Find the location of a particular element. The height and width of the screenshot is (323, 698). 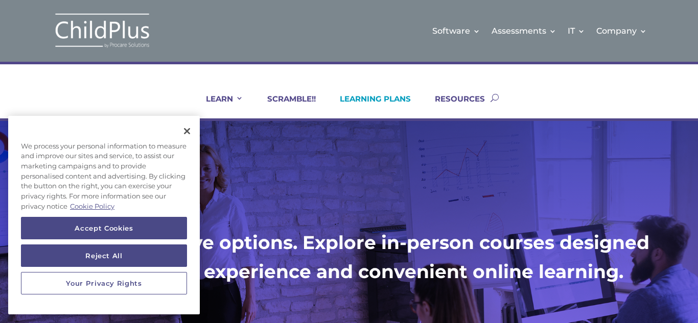

button: Accept Cookies is located at coordinates (104, 228).